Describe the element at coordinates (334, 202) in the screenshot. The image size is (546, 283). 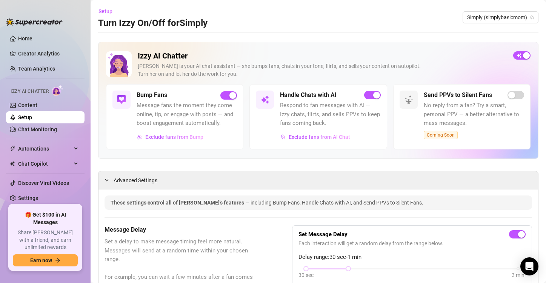
I see `span: — including Bump Fans, Handle Chats with AI, and Send PPVs to Silent Fans.` at that location.